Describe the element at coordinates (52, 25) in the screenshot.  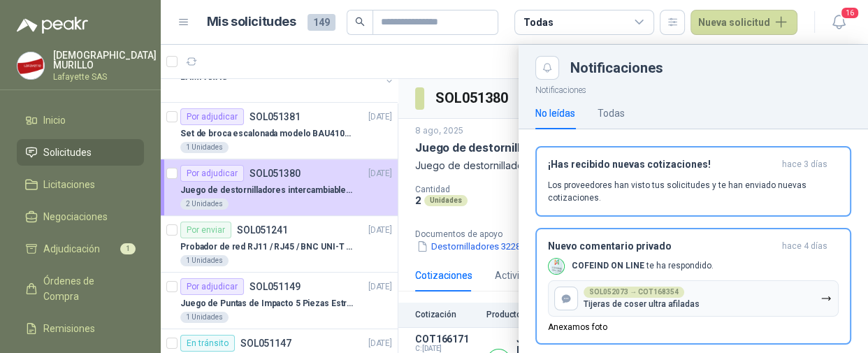
I see `img: Logo peakr` at that location.